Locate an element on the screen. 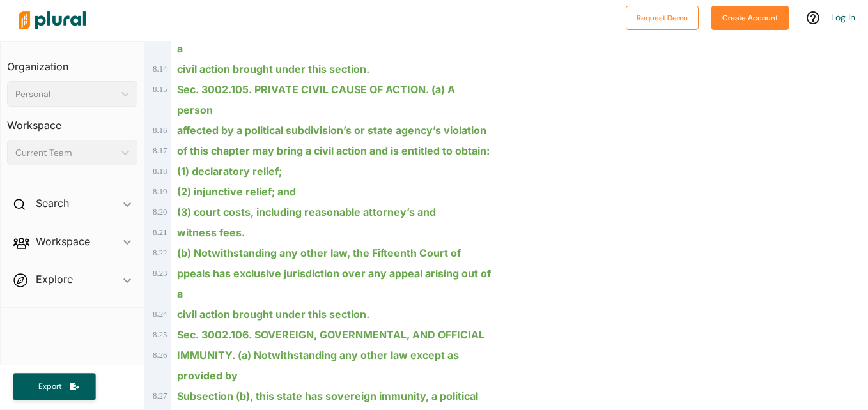 Image resolution: width=868 pixels, height=410 pixels. ins: (1) declaratory relief; is located at coordinates (230, 171).